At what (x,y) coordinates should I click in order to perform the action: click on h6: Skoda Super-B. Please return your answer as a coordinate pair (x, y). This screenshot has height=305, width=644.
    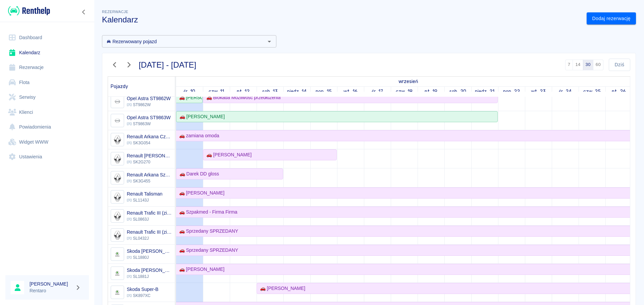
    Looking at the image, I should click on (143, 289).